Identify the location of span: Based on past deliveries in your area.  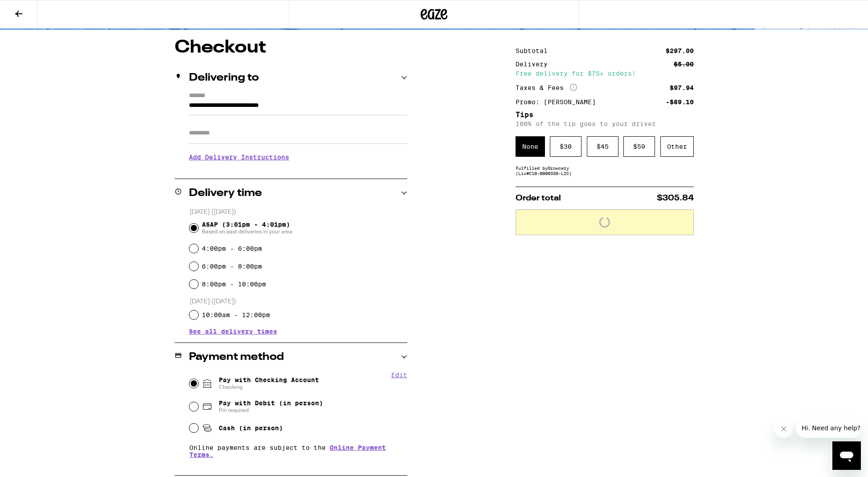
(247, 232).